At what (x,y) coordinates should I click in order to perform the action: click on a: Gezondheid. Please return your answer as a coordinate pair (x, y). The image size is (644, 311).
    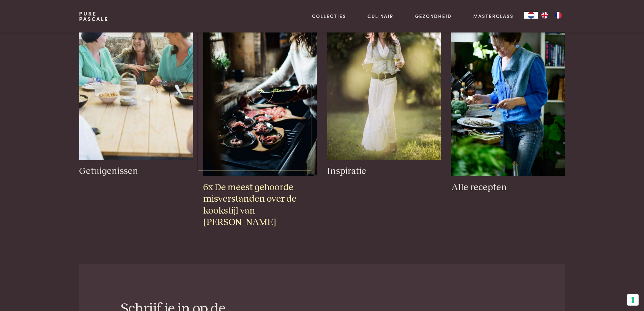
    Looking at the image, I should click on (433, 16).